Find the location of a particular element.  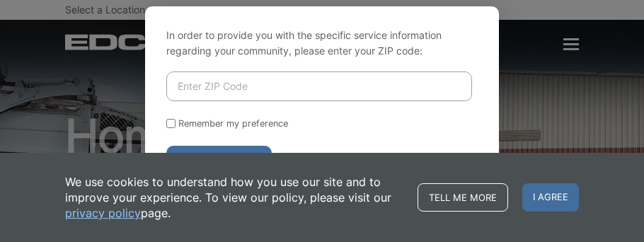

a: Tell me more is located at coordinates (463, 198).